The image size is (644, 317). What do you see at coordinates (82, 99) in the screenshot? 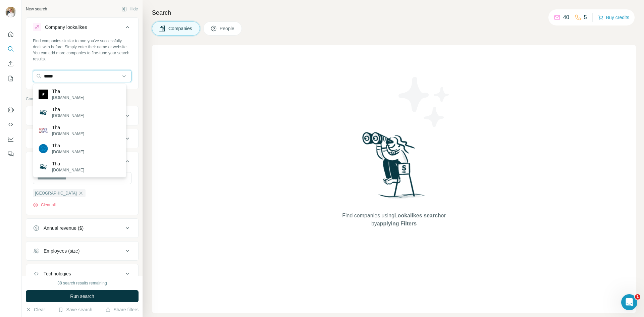
I see `p: Company information` at bounding box center [82, 99].